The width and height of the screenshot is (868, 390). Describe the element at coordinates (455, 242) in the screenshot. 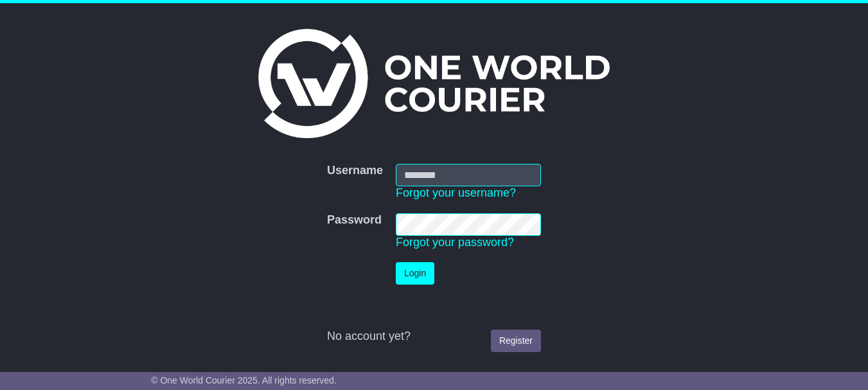

I see `a: Forgot your password?` at that location.